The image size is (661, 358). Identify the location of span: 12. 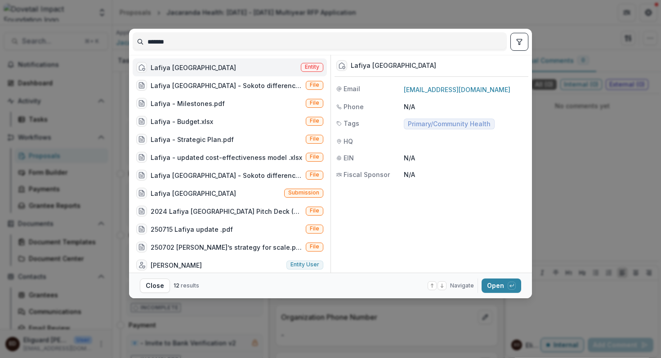
(176, 286).